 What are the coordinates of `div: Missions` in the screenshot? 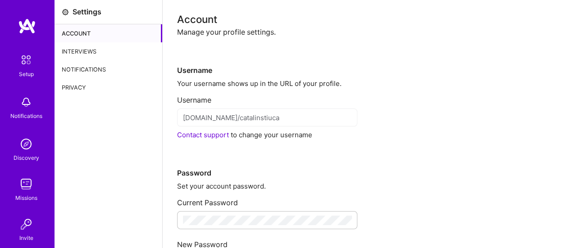 It's located at (26, 198).